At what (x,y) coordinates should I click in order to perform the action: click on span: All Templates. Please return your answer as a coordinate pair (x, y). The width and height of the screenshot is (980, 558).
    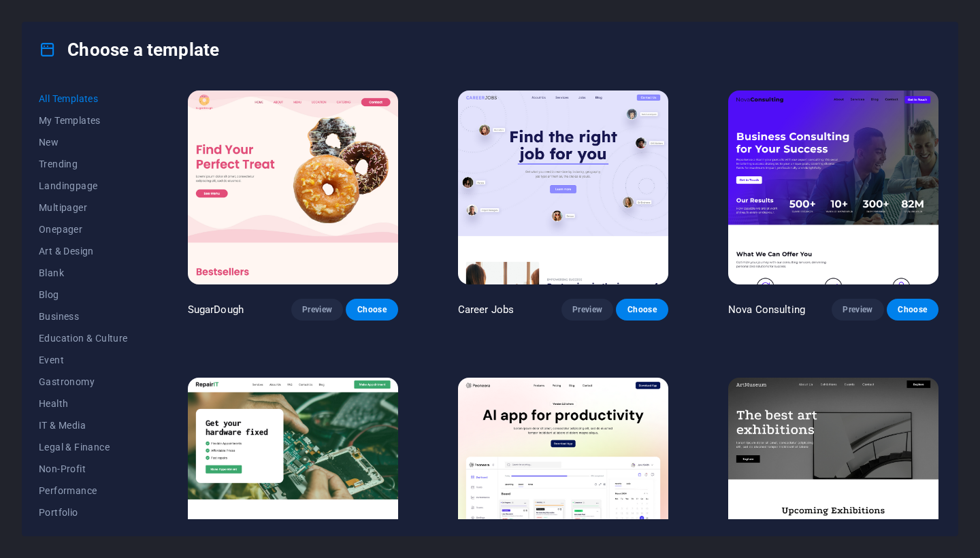
    Looking at the image, I should click on (83, 99).